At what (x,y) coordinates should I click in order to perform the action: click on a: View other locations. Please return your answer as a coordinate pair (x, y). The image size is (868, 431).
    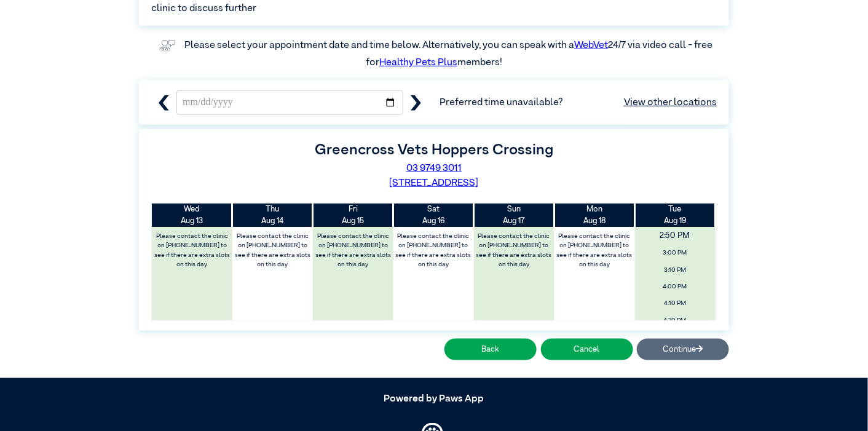
    Looking at the image, I should click on (670, 103).